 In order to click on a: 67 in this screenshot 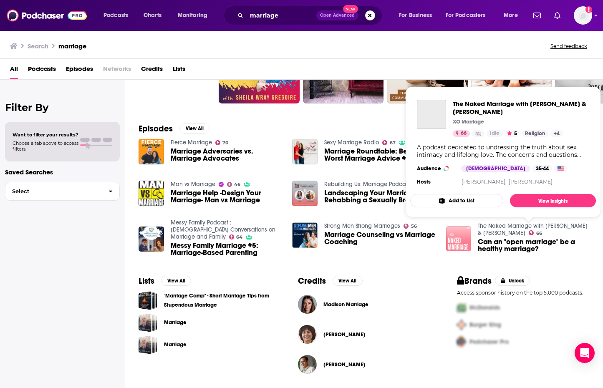, I will do `click(389, 143)`.